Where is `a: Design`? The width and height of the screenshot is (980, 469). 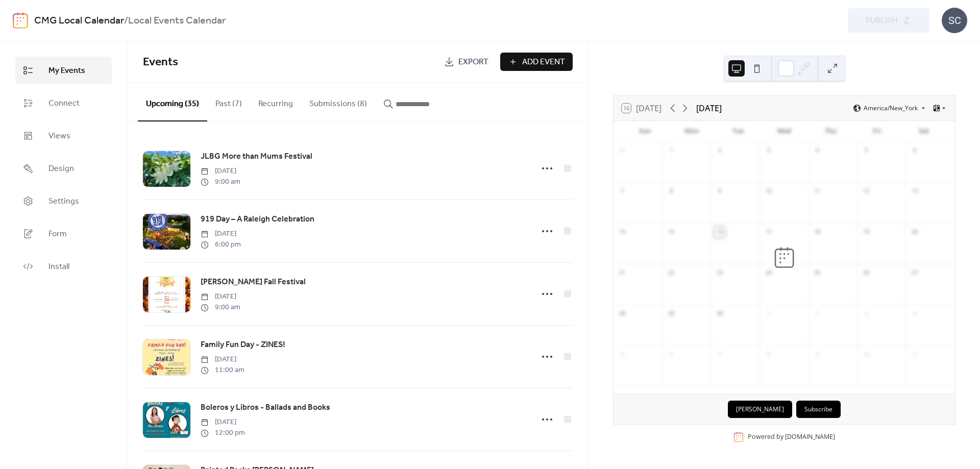
a: Design is located at coordinates (63, 168).